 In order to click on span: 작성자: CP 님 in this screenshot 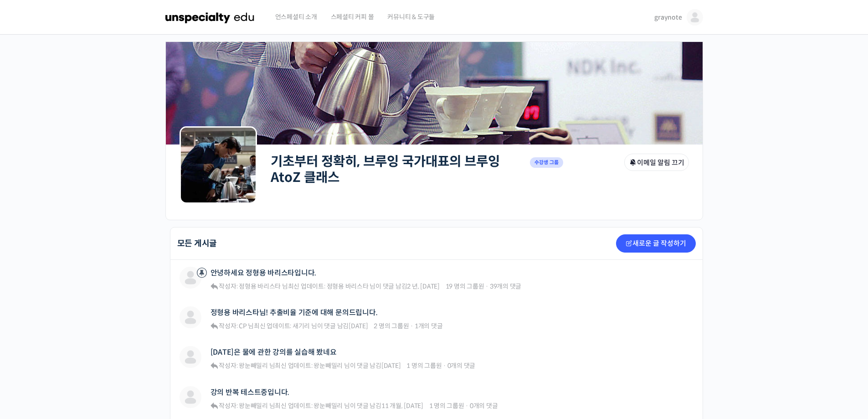, I will do `click(236, 326)`.